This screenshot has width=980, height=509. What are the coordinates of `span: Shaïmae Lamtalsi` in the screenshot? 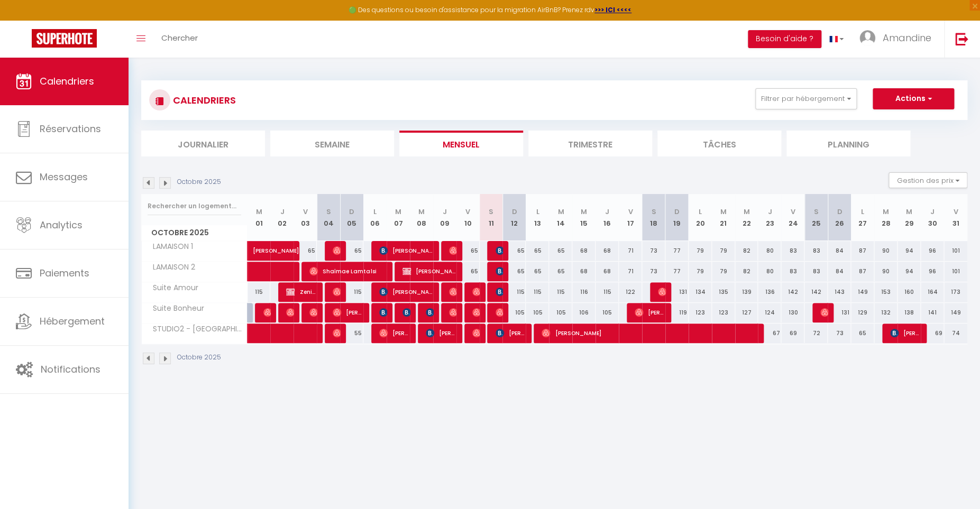 It's located at (348, 271).